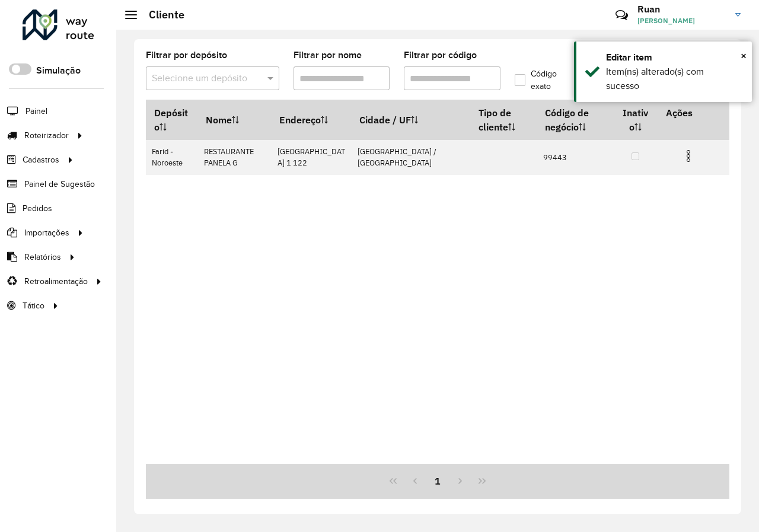 Image resolution: width=759 pixels, height=532 pixels. What do you see at coordinates (743, 56) in the screenshot?
I see `button: Close` at bounding box center [743, 56].